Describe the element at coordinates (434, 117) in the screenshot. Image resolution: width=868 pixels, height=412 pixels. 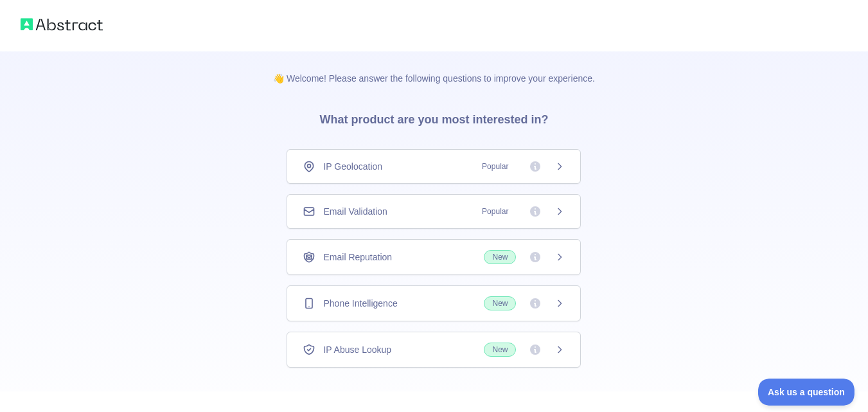
I see `h3: What product are you most interested in?` at that location.